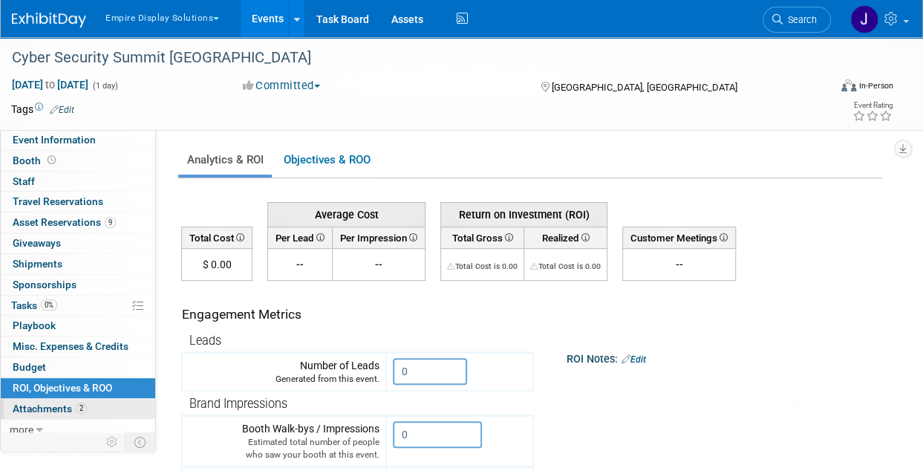  I want to click on span: Tasks, so click(34, 305).